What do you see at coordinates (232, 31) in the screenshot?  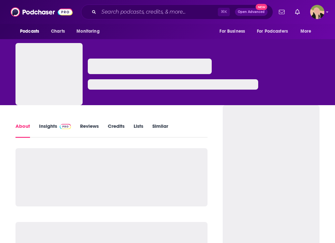 I see `span: For Business` at bounding box center [232, 31].